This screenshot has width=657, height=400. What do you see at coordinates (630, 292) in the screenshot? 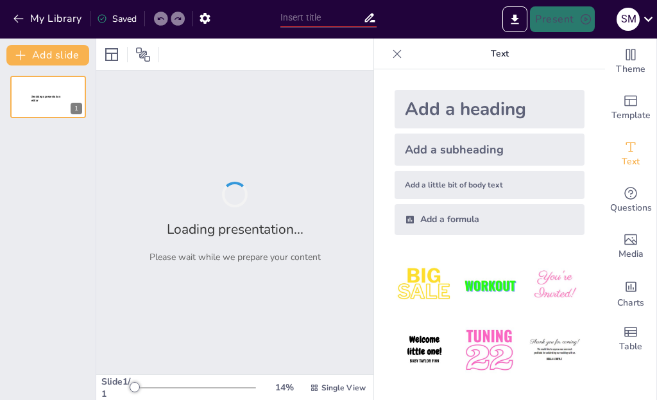
I see `div: Add charts and graphs` at bounding box center [630, 292].